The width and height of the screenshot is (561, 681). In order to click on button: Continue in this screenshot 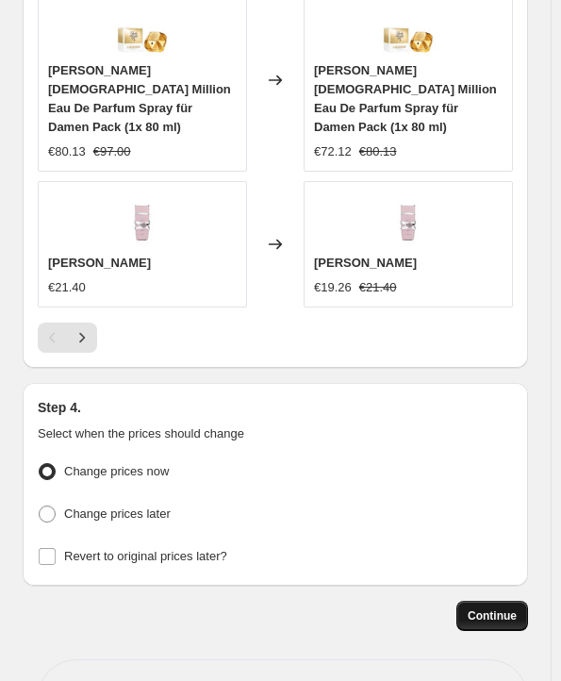, I will do `click(493, 616)`.